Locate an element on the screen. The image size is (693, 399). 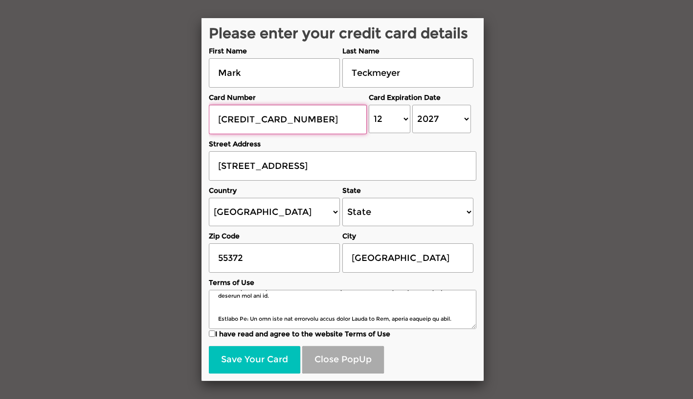
button: Close PopUp is located at coordinates (343, 359).